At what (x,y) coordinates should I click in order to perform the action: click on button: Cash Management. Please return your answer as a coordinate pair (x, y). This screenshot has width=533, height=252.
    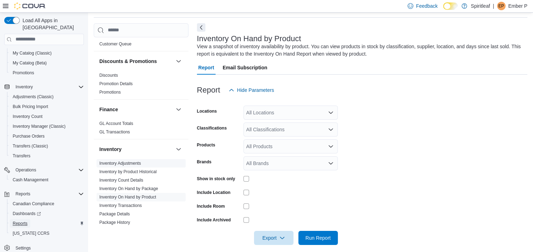
    Looking at the image, I should click on (47, 180).